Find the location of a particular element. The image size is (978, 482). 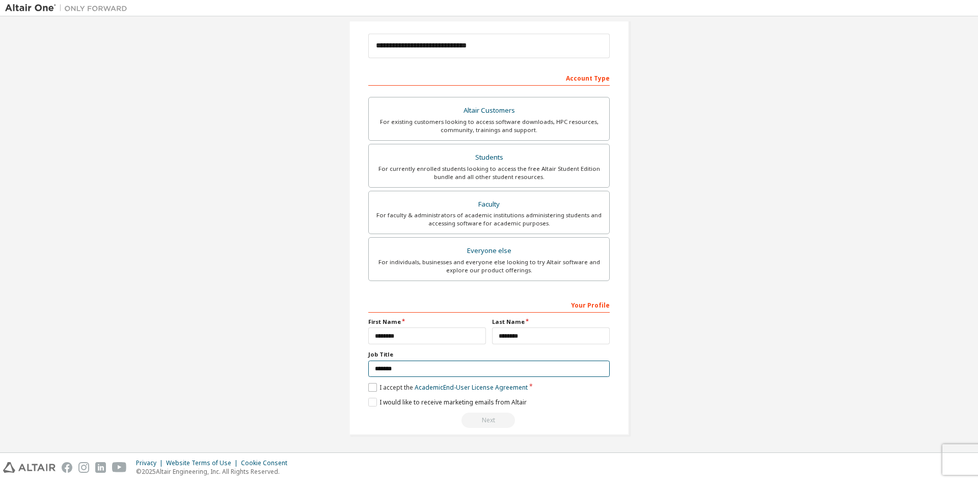

label: Last Name is located at coordinates (551, 322).